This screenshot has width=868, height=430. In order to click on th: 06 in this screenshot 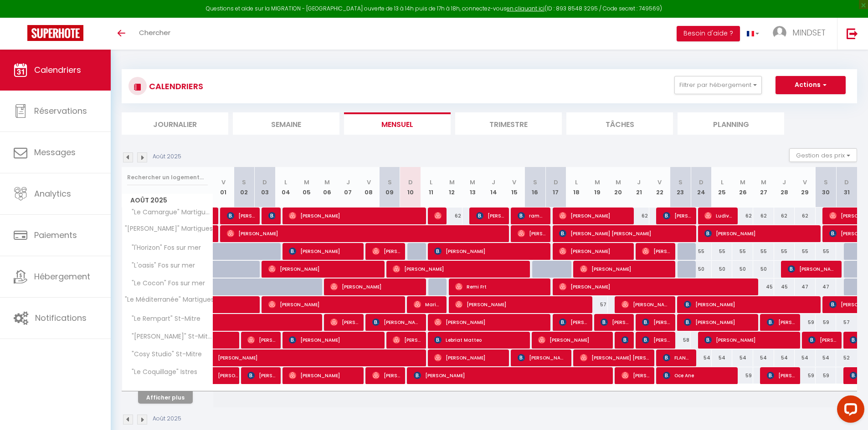, I will do `click(327, 187)`.